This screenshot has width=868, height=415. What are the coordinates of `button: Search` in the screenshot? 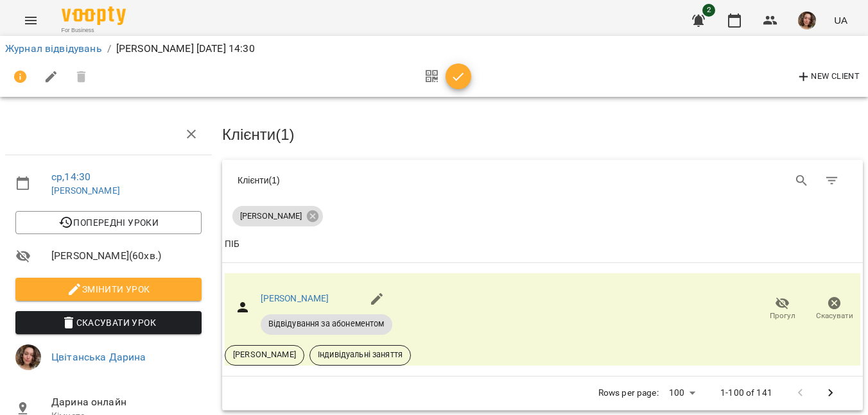 It's located at (802, 181).